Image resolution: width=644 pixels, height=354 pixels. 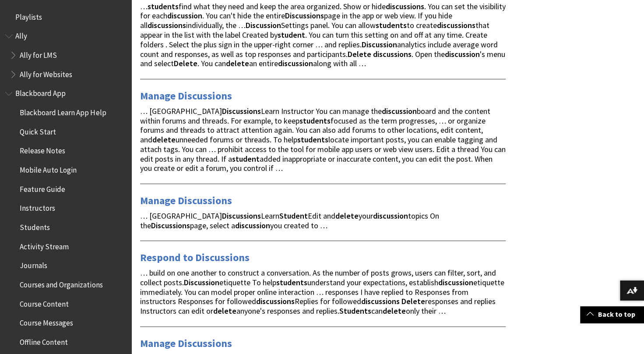 I want to click on span: Course Messages, so click(x=47, y=322).